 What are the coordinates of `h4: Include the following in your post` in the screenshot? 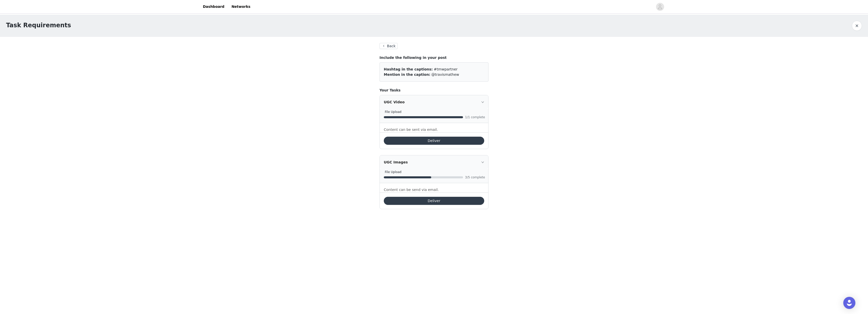 It's located at (434, 57).